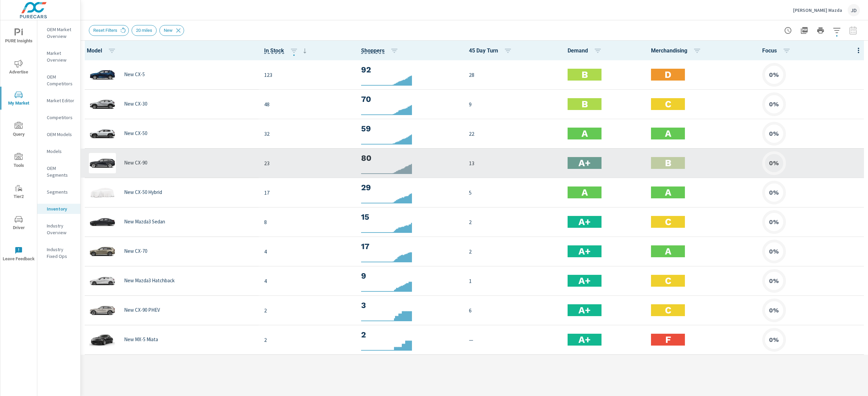 This screenshot has height=396, width=868. I want to click on h3: 92, so click(409, 70).